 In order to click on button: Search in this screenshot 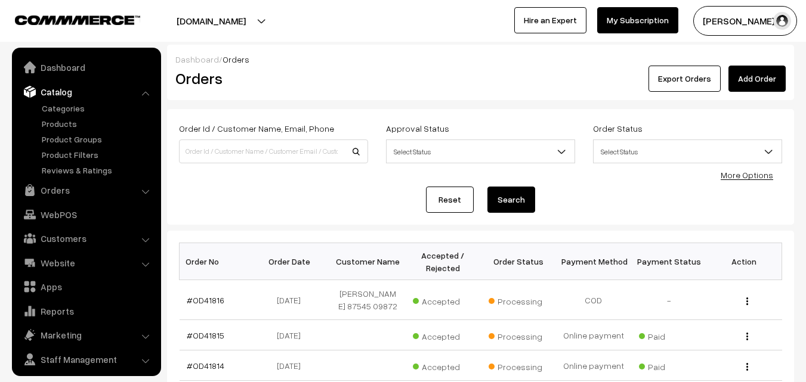, I will do `click(511, 200)`.